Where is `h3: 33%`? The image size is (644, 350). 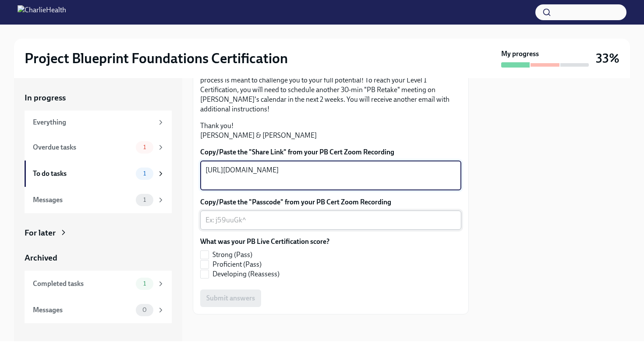 h3: 33% is located at coordinates (608, 58).